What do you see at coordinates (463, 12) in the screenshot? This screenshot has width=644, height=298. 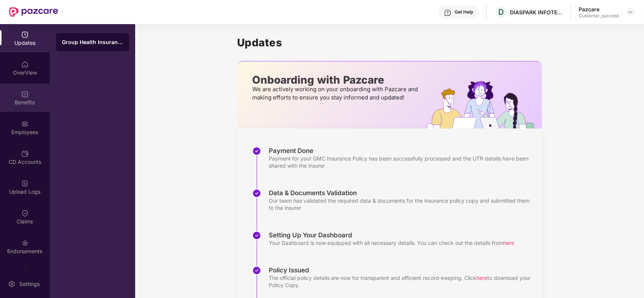 I see `div: Get Help` at bounding box center [463, 12].